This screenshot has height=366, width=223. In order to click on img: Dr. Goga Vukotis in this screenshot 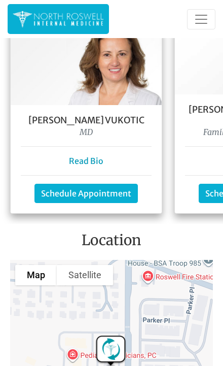, I will do `click(86, 60)`.